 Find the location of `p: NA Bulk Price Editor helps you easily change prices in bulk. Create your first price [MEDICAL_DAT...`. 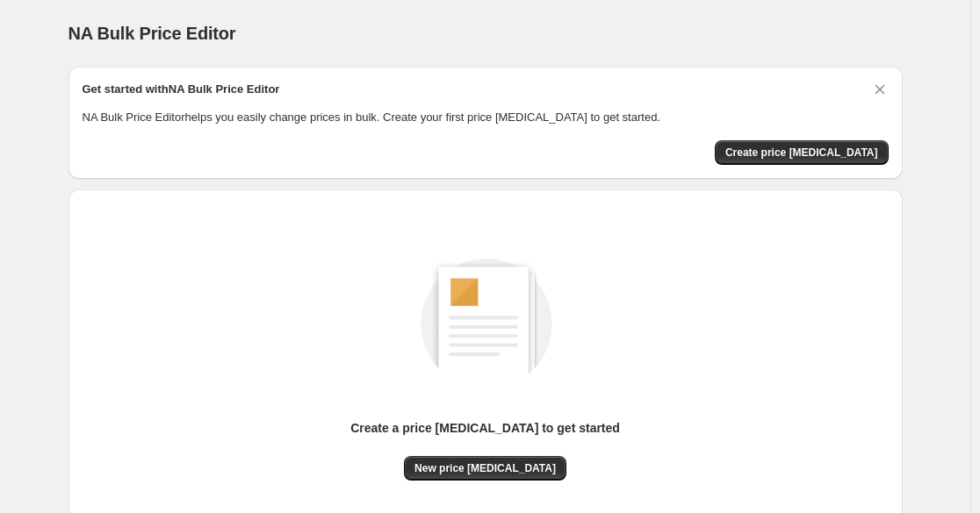

p: NA Bulk Price Editor helps you easily change prices in bulk. Create your first price [MEDICAL_DAT... is located at coordinates (485, 117).